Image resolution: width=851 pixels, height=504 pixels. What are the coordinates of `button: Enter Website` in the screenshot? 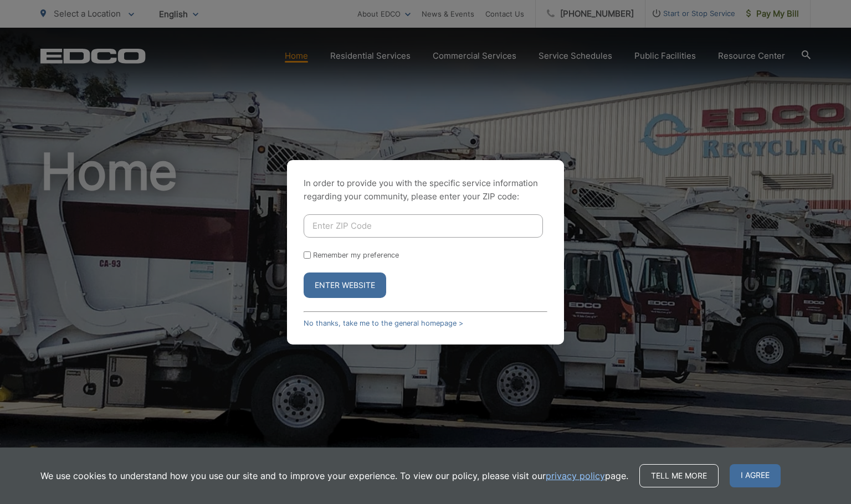 It's located at (345, 285).